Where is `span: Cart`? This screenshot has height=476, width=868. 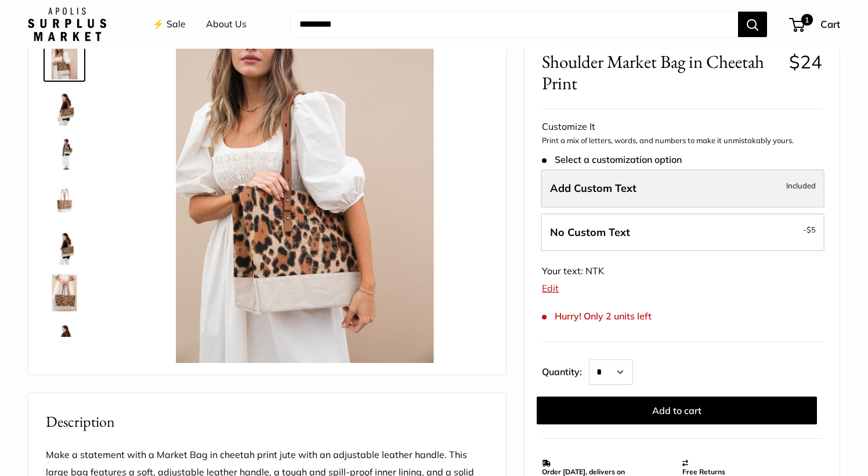
span: Cart is located at coordinates (831, 23).